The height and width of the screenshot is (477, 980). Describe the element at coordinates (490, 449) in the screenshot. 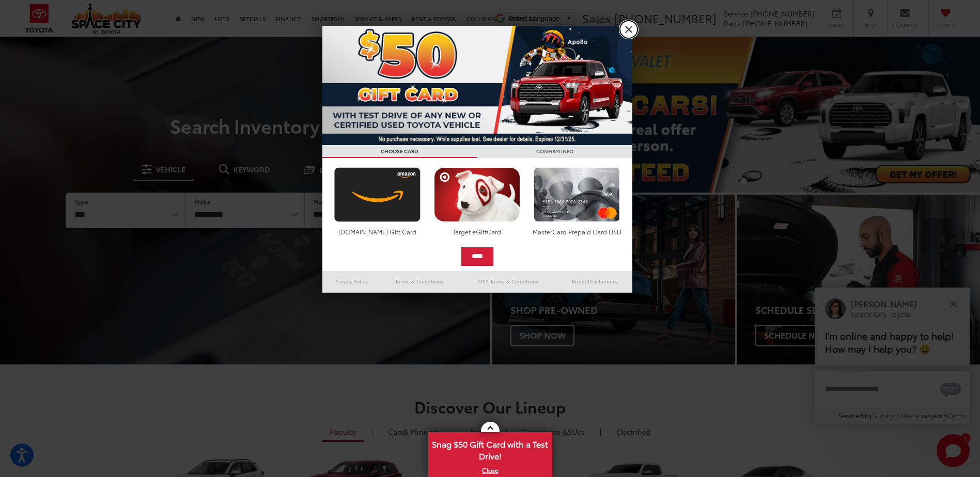

I see `span: Snag $50 Gift Card with a Test Drive!` at that location.